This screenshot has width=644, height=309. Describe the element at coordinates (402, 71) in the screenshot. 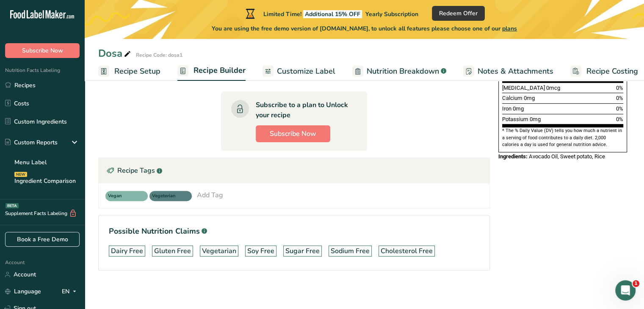

I see `span: Nutrition Breakdown` at that location.